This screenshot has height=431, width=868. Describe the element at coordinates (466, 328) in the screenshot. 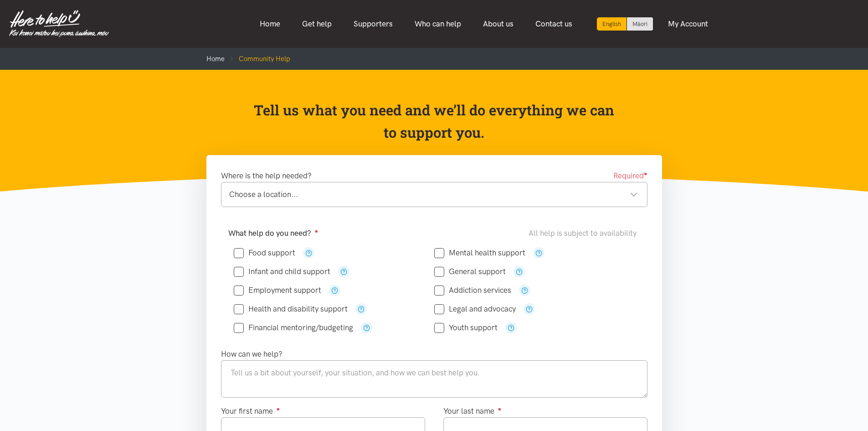

I see `label: Youth support` at that location.